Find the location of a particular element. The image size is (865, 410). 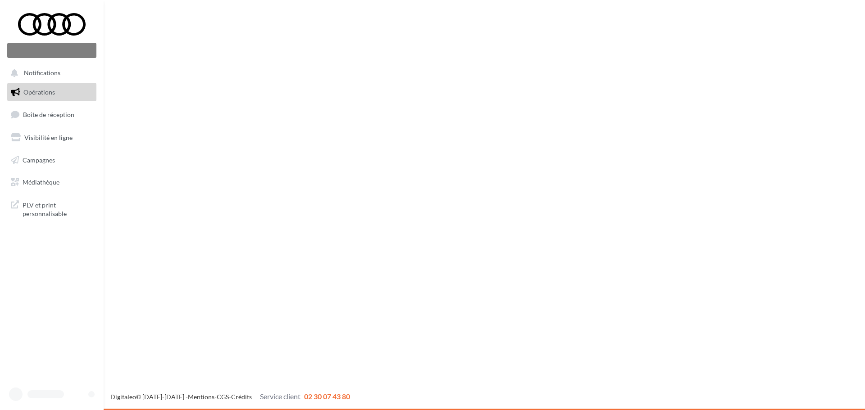

a: Campagnes is located at coordinates (52, 160).